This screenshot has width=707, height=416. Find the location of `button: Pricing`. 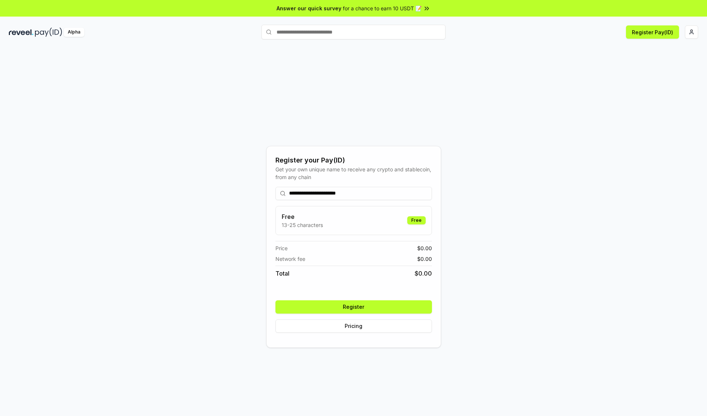

button: Pricing is located at coordinates (354, 326).